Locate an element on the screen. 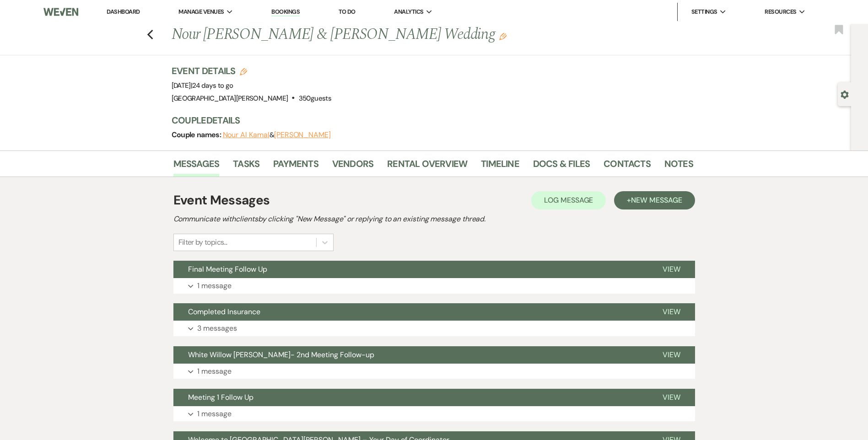 The height and width of the screenshot is (440, 868). h3: Event Details is located at coordinates (251, 71).